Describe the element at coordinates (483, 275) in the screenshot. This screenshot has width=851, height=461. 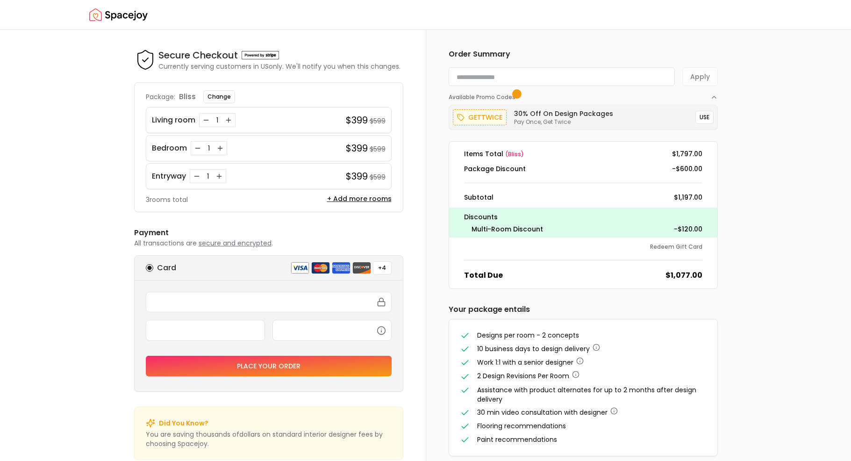
I see `dt: Total Due` at that location.